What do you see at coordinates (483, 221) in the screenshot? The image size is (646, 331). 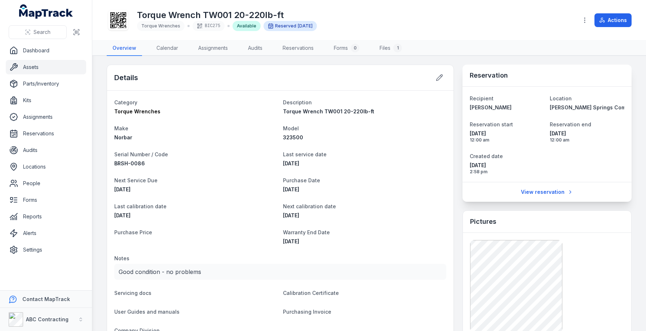 I see `h3: Pictures` at bounding box center [483, 221].